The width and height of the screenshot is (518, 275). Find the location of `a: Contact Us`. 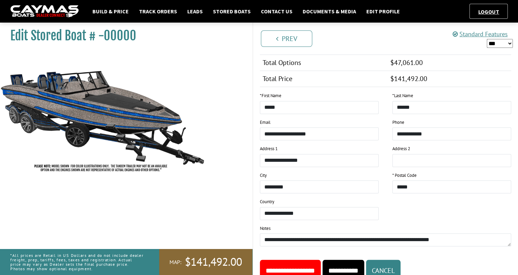

a: Contact Us is located at coordinates (277, 11).